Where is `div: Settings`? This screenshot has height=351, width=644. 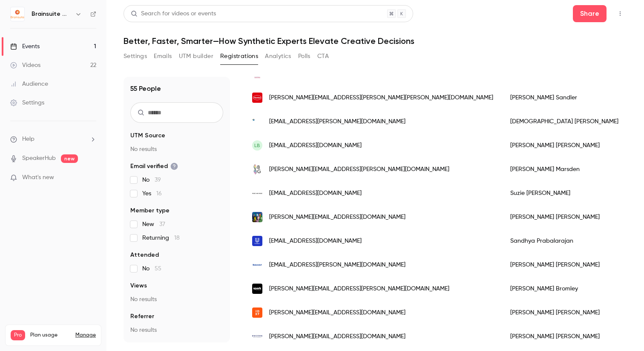
div: Settings is located at coordinates (27, 103).